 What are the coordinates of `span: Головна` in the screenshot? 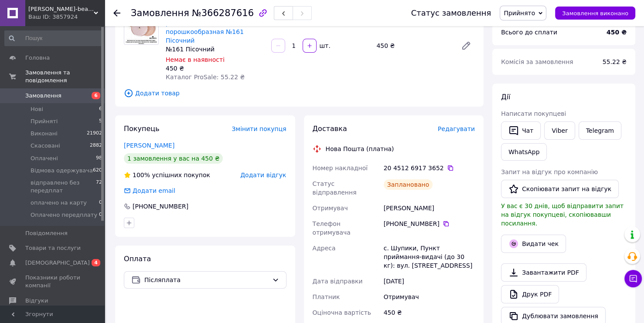 It's located at (38, 58).